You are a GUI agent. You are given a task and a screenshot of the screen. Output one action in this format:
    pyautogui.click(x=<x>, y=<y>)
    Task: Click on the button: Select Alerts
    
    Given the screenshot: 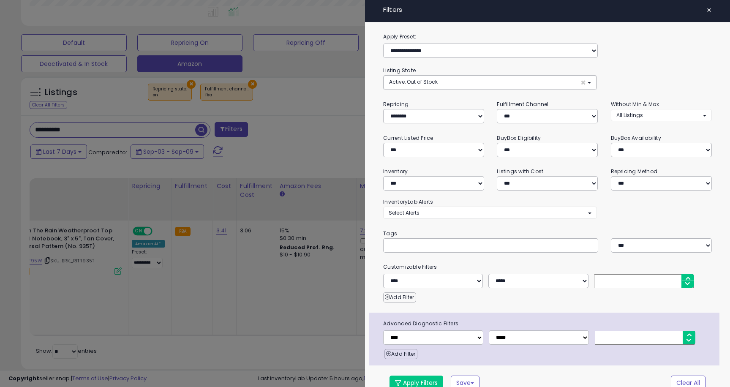 What is the action you would take?
    pyautogui.click(x=489, y=212)
    